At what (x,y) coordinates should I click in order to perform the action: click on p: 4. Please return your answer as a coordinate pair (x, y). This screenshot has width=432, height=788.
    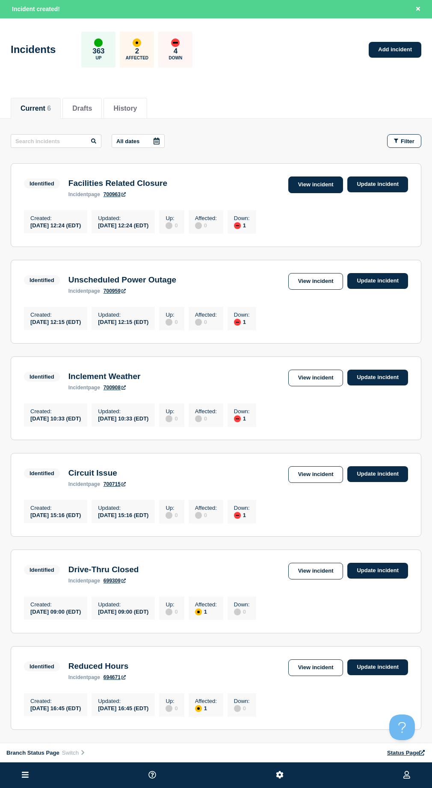
    Looking at the image, I should click on (175, 51).